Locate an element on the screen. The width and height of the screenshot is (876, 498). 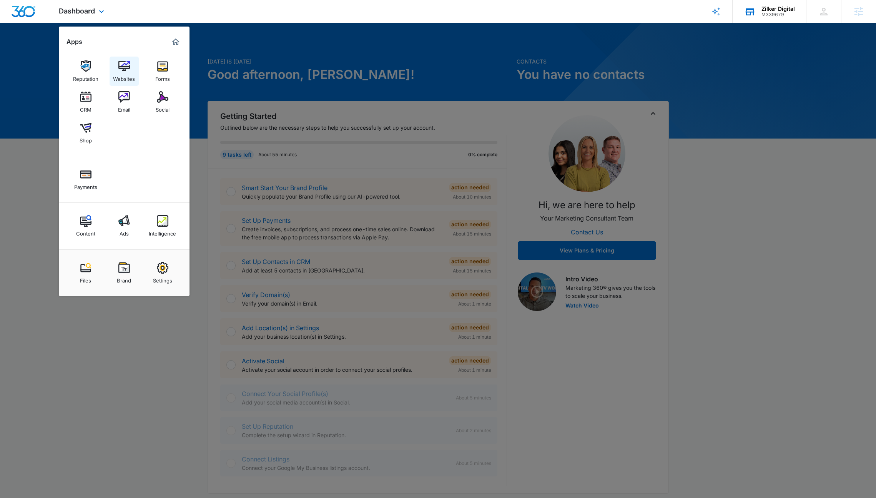
h2: Apps is located at coordinates (74, 42).